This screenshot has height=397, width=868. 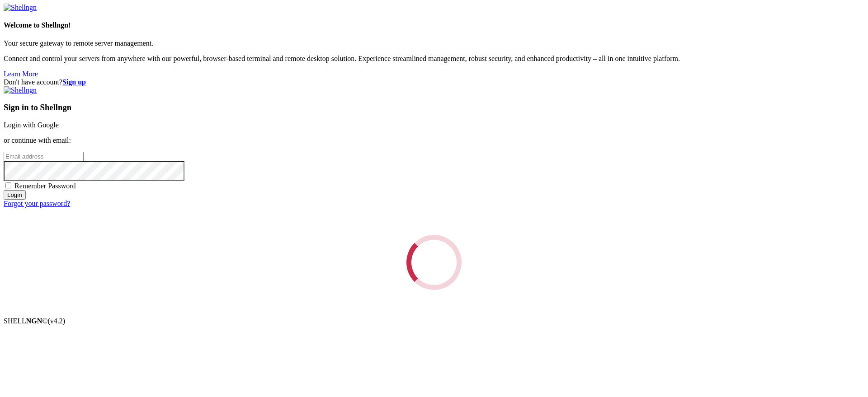 What do you see at coordinates (8, 186) in the screenshot?
I see `input: Remember Password` at bounding box center [8, 186].